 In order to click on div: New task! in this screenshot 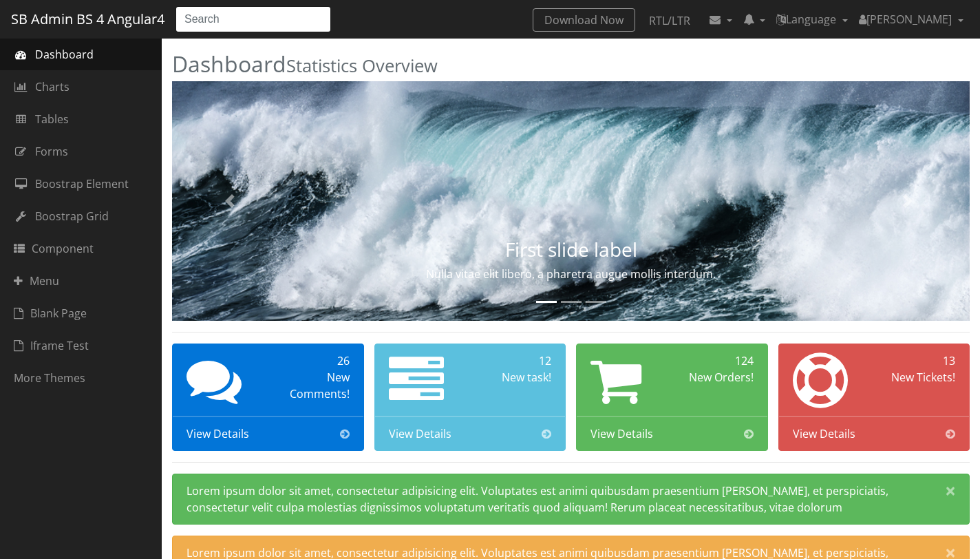, I will do `click(513, 377)`.